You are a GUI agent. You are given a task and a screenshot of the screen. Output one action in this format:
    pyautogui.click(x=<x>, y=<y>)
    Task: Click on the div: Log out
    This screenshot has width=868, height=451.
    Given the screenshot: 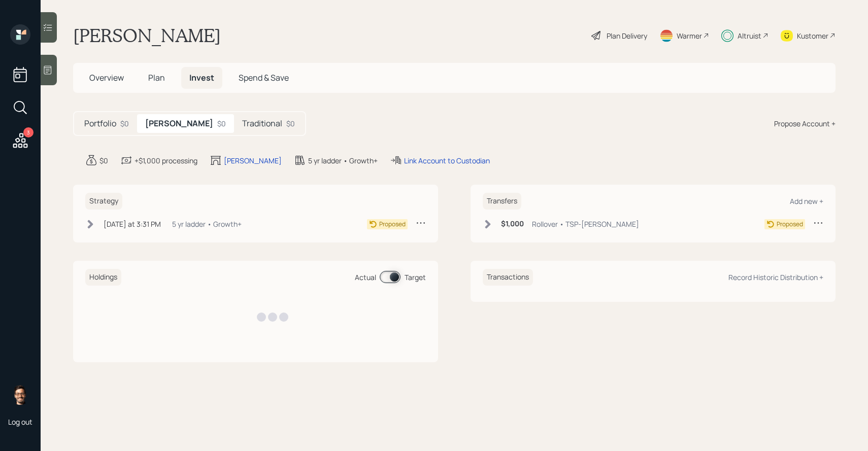 What is the action you would take?
    pyautogui.click(x=20, y=422)
    